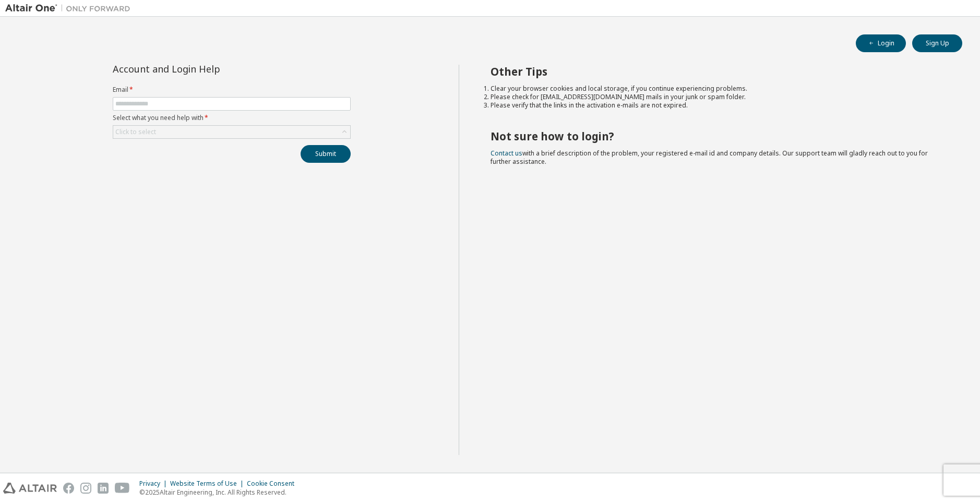 This screenshot has width=980, height=503. I want to click on h2: Other Tips, so click(717, 71).